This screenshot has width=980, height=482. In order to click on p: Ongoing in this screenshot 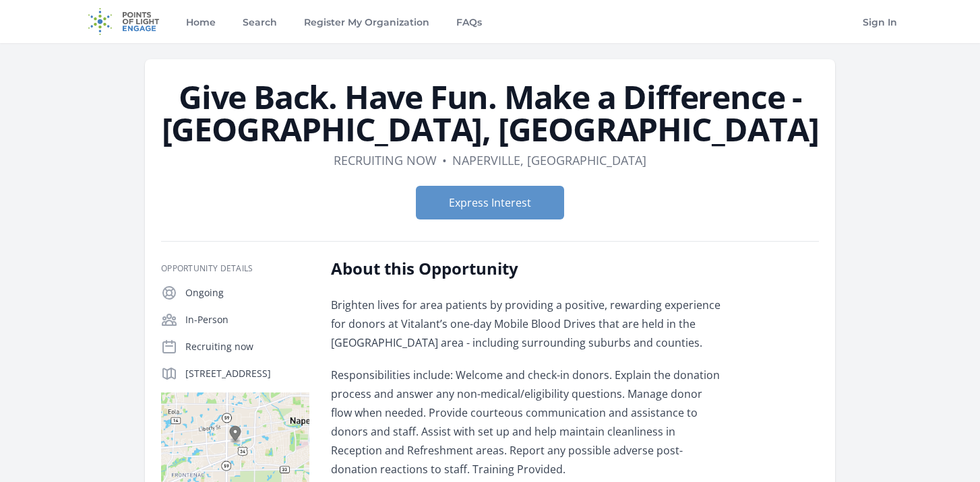, I will do `click(247, 293)`.